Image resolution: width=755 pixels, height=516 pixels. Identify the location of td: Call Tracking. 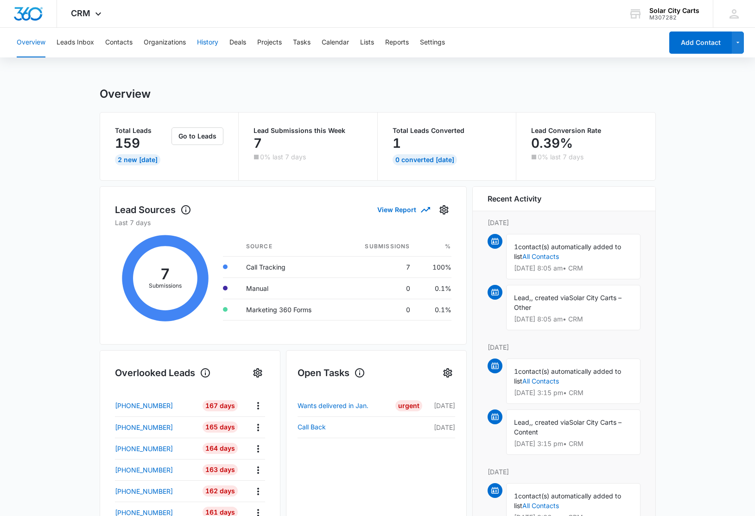
(290, 267).